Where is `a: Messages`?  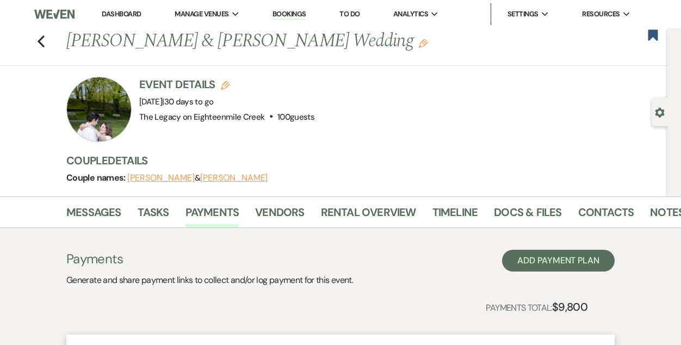
a: Messages is located at coordinates (94, 215).